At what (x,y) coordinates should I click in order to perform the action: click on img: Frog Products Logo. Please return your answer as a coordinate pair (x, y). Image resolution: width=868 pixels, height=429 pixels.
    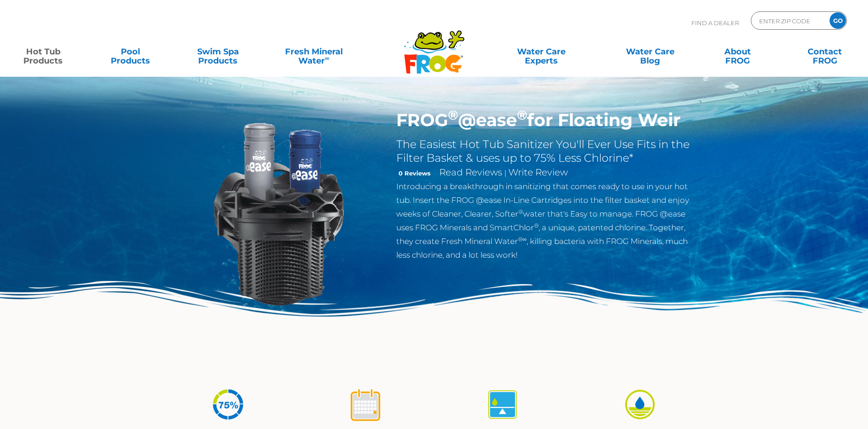
    Looking at the image, I should click on (434, 46).